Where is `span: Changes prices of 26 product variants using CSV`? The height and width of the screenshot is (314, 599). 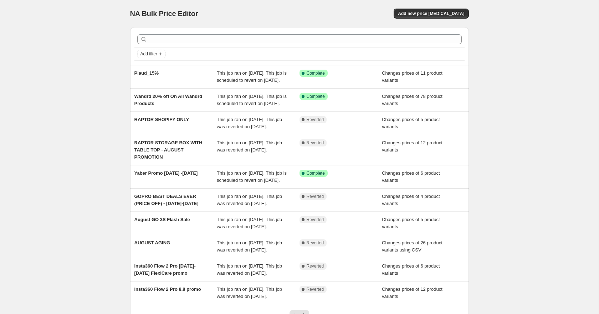
span: Changes prices of 26 product variants using CSV is located at coordinates (413, 246).